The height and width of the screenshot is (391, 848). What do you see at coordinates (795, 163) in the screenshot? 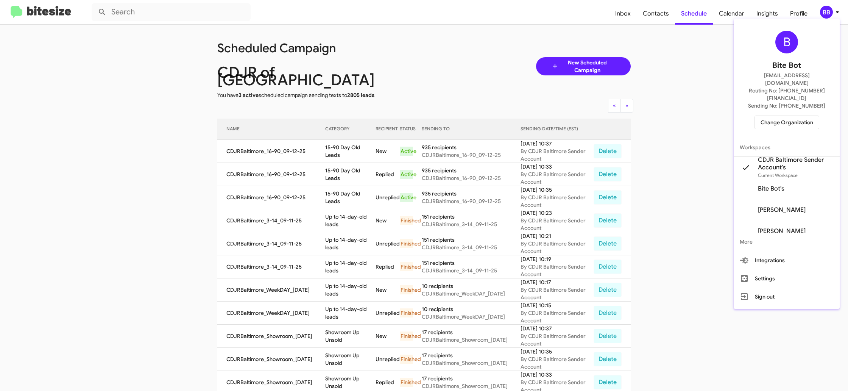
I see `span: CDJR Baltimore Sender Account's` at bounding box center [795, 163].